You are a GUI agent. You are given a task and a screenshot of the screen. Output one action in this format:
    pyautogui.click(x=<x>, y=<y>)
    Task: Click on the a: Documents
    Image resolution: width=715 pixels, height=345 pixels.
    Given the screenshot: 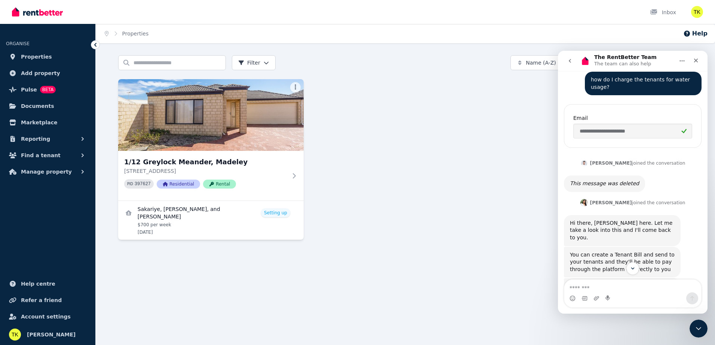 What is the action you would take?
    pyautogui.click(x=47, y=106)
    